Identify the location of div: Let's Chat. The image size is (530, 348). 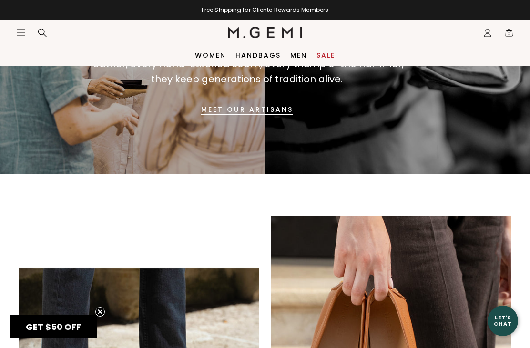
(503, 321).